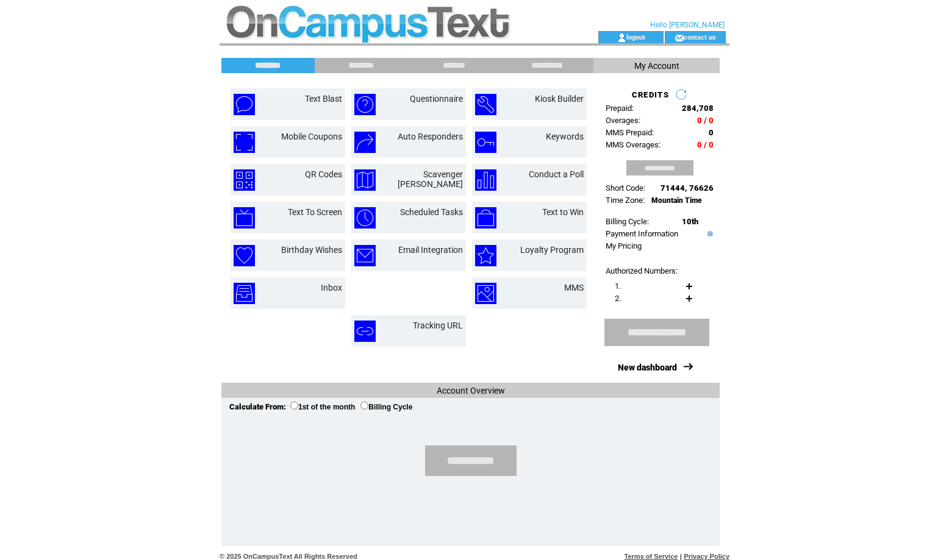 The width and height of the screenshot is (949, 560). What do you see at coordinates (623, 120) in the screenshot?
I see `span: Overages:` at bounding box center [623, 120].